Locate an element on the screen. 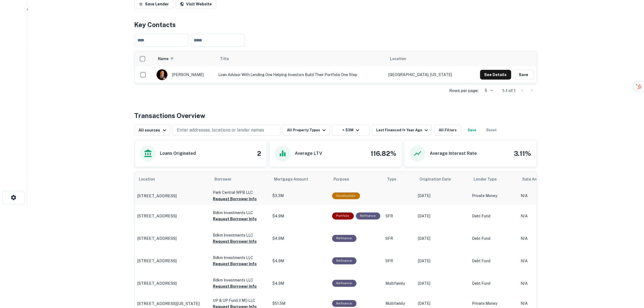 The image size is (644, 308). button: All sources is located at coordinates (153, 131).